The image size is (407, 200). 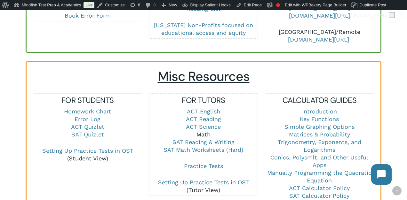 I want to click on a: Howdy,, so click(x=367, y=15).